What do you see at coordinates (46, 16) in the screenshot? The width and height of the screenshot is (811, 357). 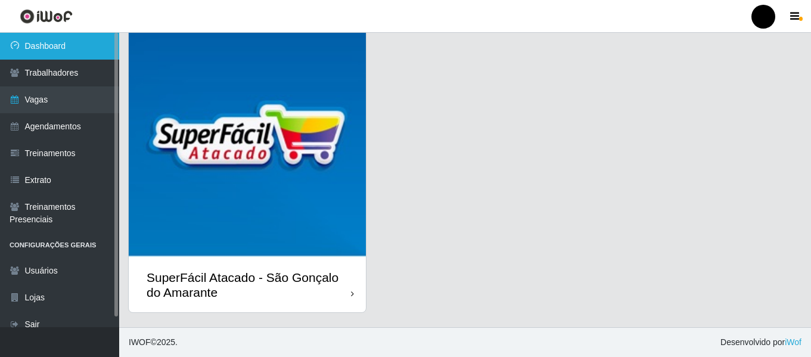 I see `img: CoreUI Logo` at bounding box center [46, 16].